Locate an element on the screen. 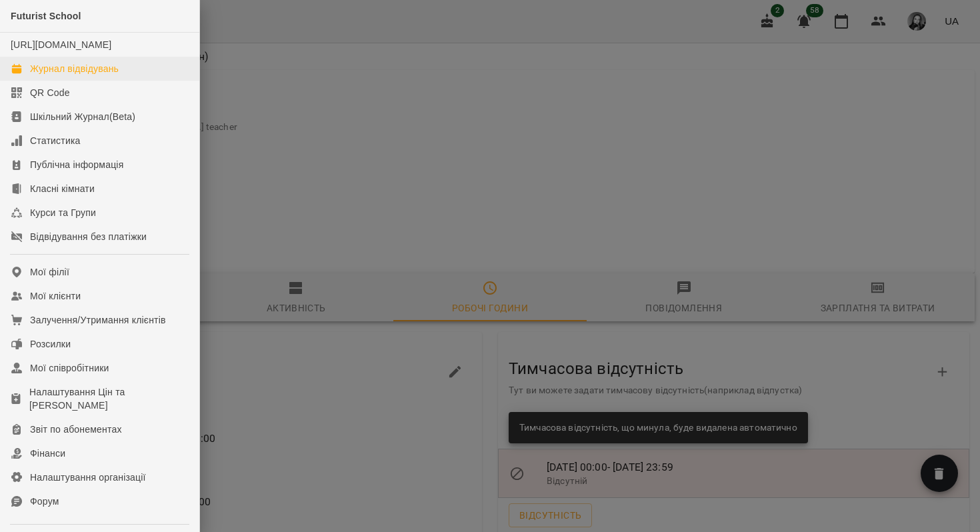 Image resolution: width=980 pixels, height=532 pixels. div: Звіт по абонементах is located at coordinates (76, 430).